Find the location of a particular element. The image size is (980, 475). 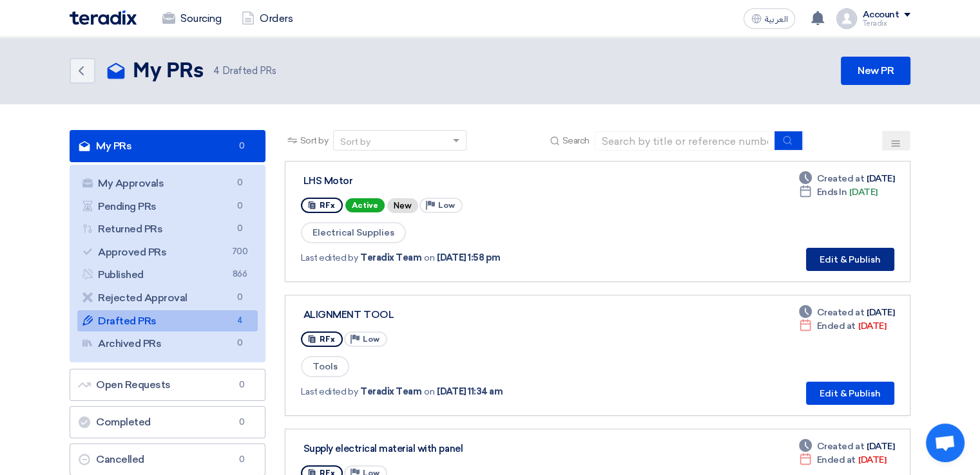

span: Sort by is located at coordinates (315, 140).